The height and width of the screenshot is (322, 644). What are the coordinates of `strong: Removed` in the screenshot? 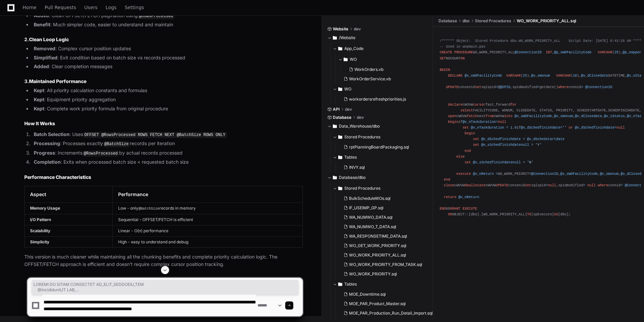 It's located at (45, 49).